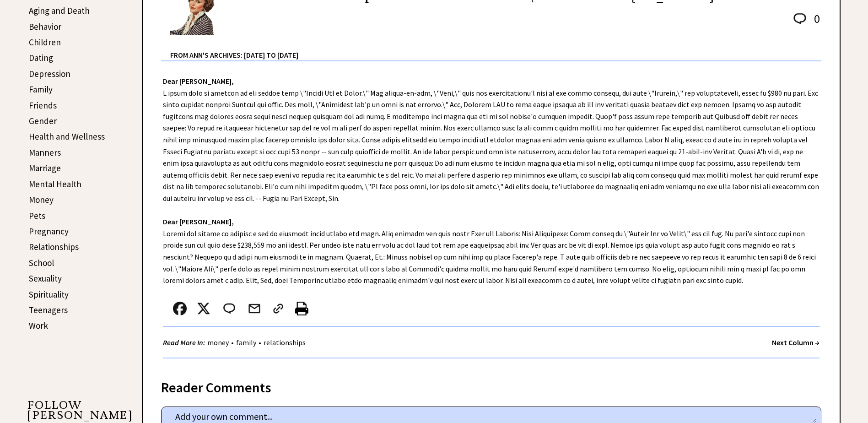 This screenshot has height=423, width=868. I want to click on strong: Read More In:, so click(184, 343).